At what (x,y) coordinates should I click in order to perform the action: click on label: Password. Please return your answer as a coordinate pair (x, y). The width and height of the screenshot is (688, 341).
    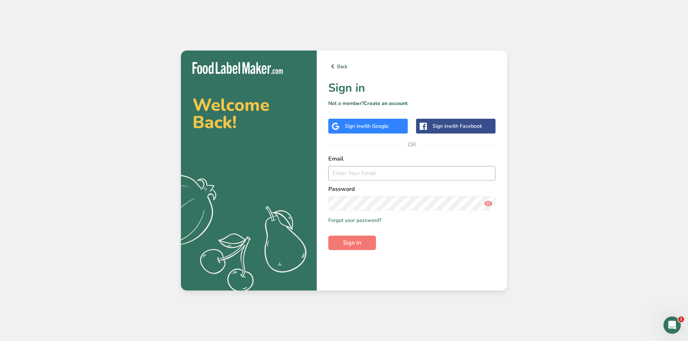
    Looking at the image, I should click on (411, 189).